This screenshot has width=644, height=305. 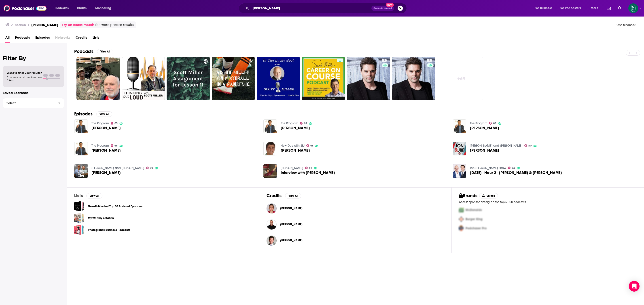 I want to click on span: Want to filter your results?, so click(x=25, y=73).